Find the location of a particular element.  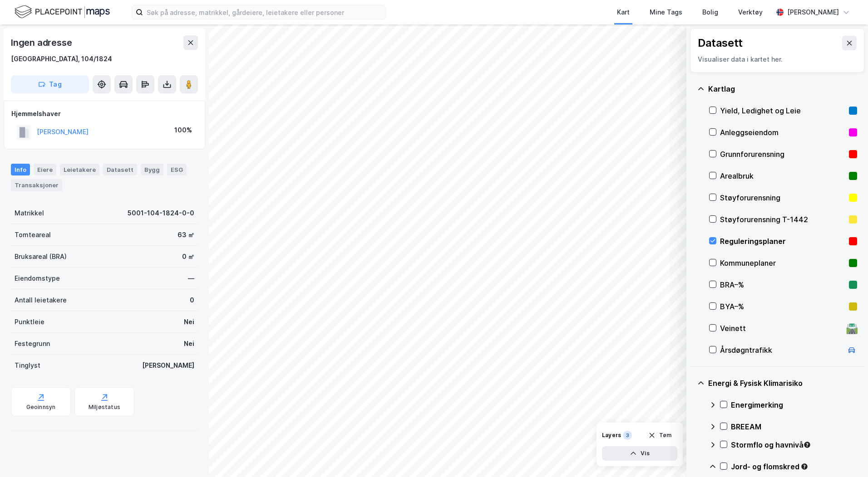

div: Tinglyst is located at coordinates (27, 366).